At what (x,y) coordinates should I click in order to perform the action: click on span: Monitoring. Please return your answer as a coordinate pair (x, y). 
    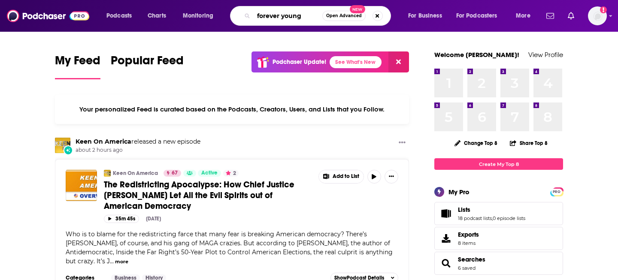
    Looking at the image, I should click on (198, 16).